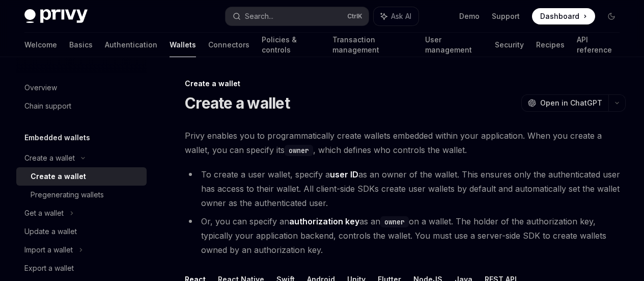  Describe the element at coordinates (81, 177) in the screenshot. I see `a: Create a wallet` at that location.